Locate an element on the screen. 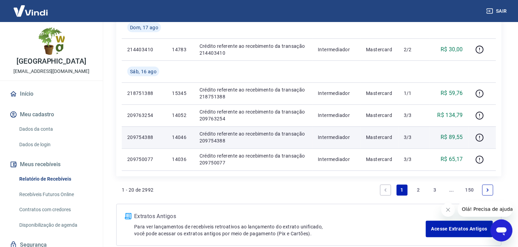 The width and height of the screenshot is (518, 247). p: 209750077 is located at coordinates (144, 160).